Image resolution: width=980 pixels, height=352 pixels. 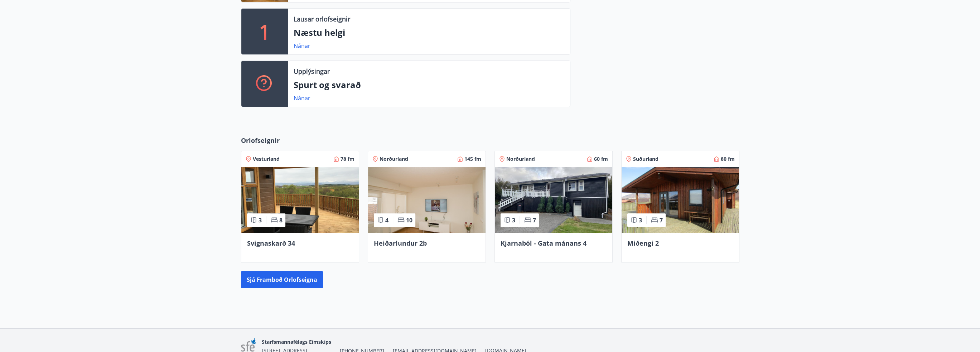 I want to click on span: 80 fm, so click(x=727, y=159).